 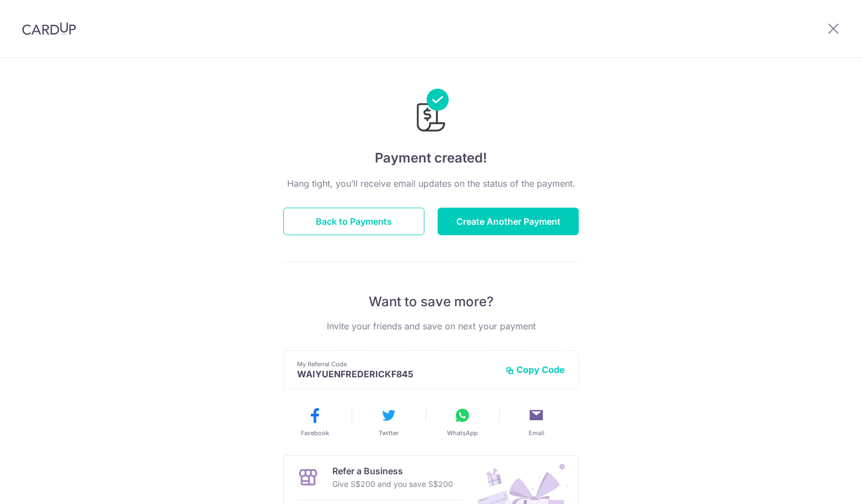 I want to click on button: Copy Code, so click(x=535, y=370).